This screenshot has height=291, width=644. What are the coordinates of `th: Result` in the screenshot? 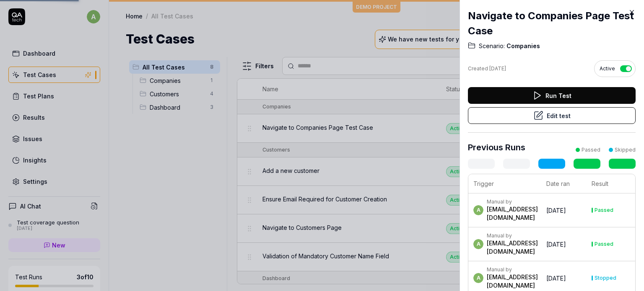 It's located at (611, 184).